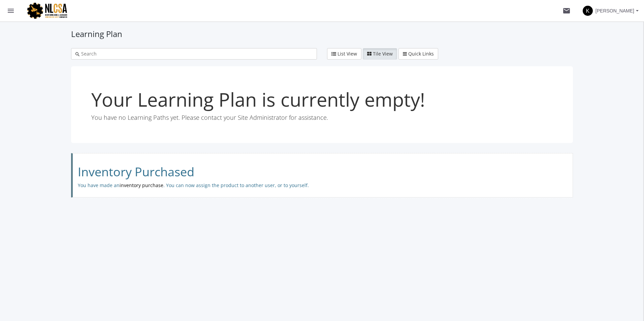 The width and height of the screenshot is (644, 321). What do you see at coordinates (141, 185) in the screenshot?
I see `a: inventory purchase` at bounding box center [141, 185].